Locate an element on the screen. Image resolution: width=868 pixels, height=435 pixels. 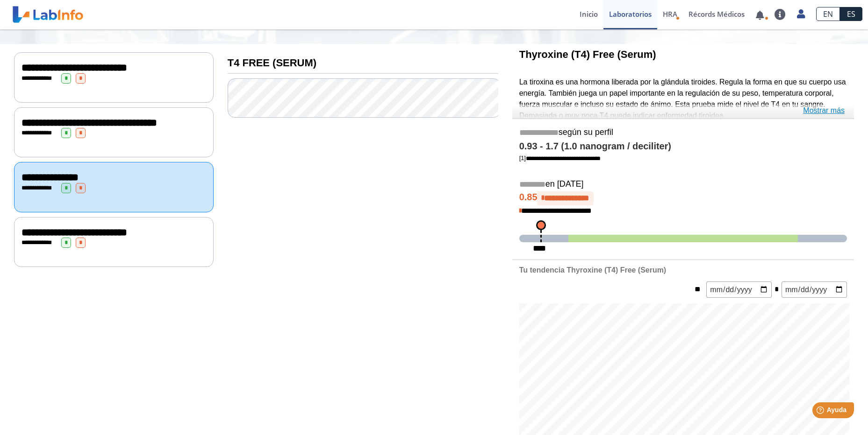
h5: según su perfil is located at coordinates (683, 133).